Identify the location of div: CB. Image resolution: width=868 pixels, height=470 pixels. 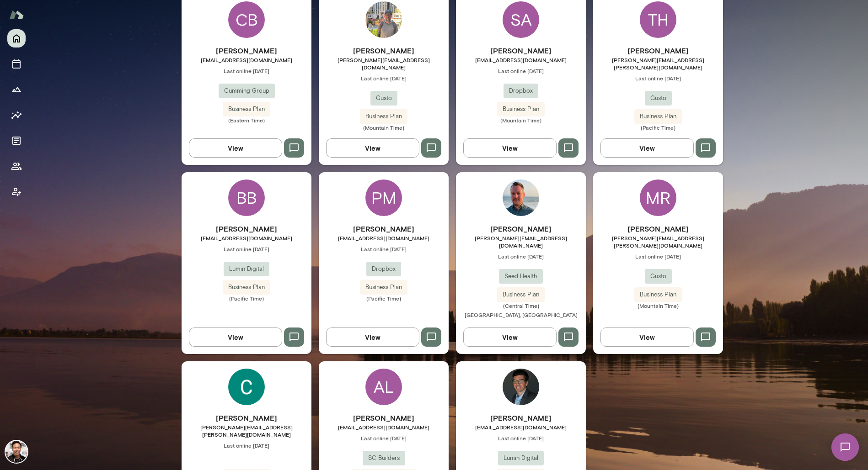
(247, 20).